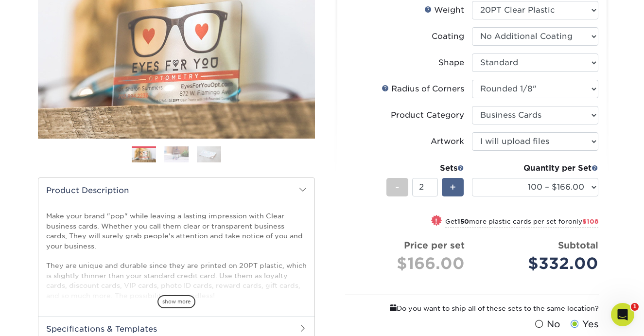 This screenshot has width=644, height=336. I want to click on strong: Price per set, so click(434, 245).